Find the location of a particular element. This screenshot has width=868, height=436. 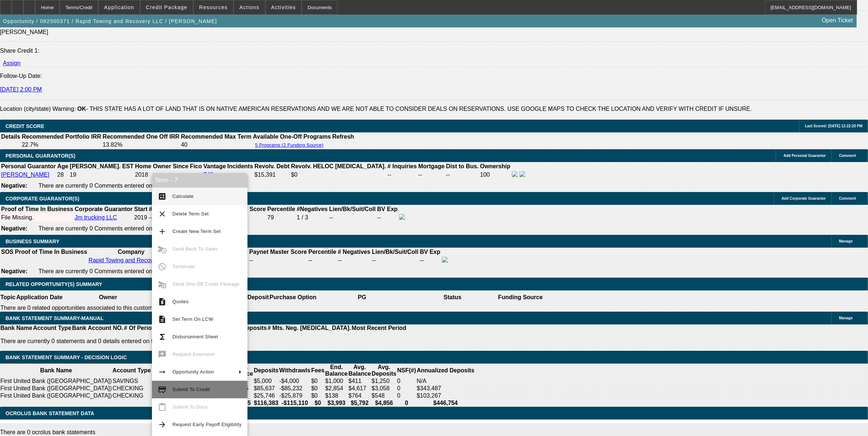

span: Bank Statement Summary - Decision Logic is located at coordinates (66, 358).